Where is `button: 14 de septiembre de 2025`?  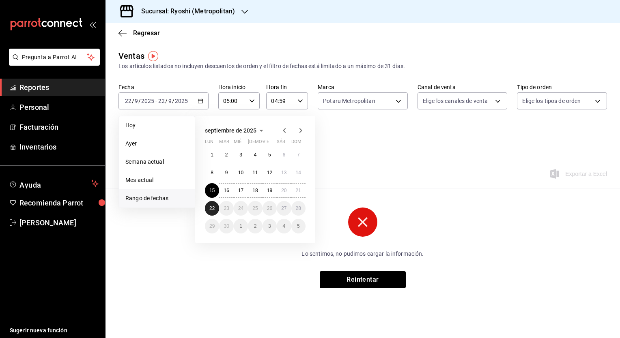 button: 14 de septiembre de 2025 is located at coordinates (298, 173).